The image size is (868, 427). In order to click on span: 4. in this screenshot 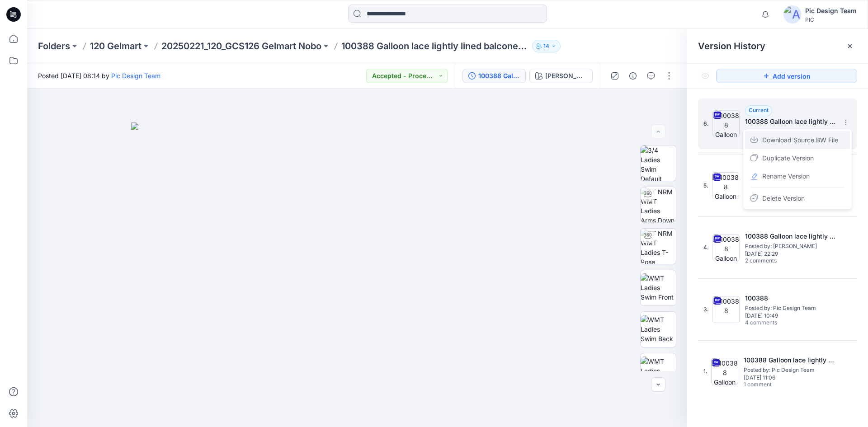, I will do `click(706, 248)`.